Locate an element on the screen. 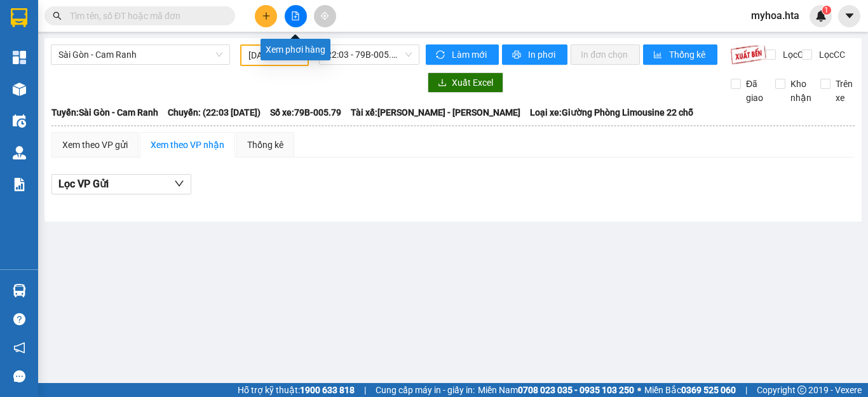 The height and width of the screenshot is (397, 868). span: 22:03 - 79B-005.79 is located at coordinates (369, 54).